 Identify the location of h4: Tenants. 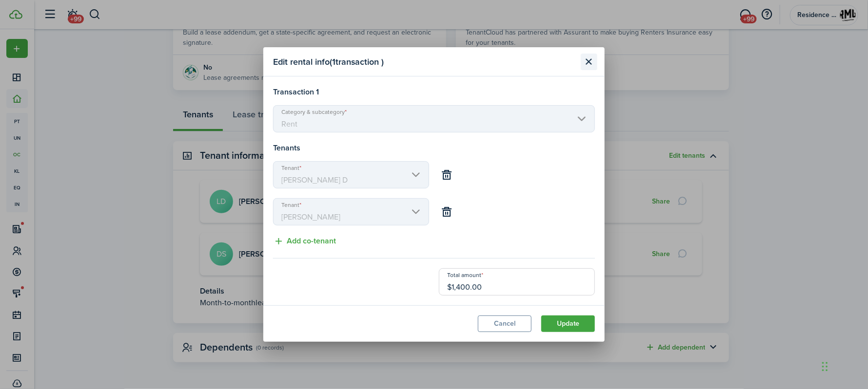
(434, 148).